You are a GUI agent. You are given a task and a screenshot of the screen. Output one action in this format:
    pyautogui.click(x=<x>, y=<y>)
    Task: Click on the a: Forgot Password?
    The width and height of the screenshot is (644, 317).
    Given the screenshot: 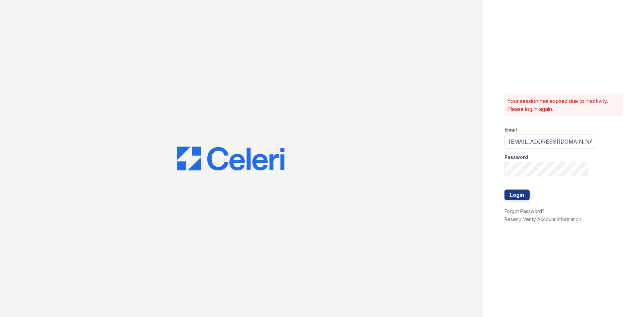 What is the action you would take?
    pyautogui.click(x=524, y=211)
    